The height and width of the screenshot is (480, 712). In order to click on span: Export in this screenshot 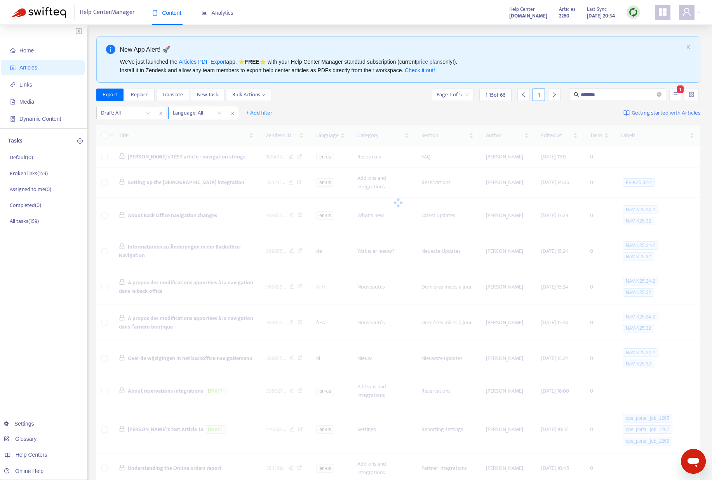, I will do `click(110, 95)`.